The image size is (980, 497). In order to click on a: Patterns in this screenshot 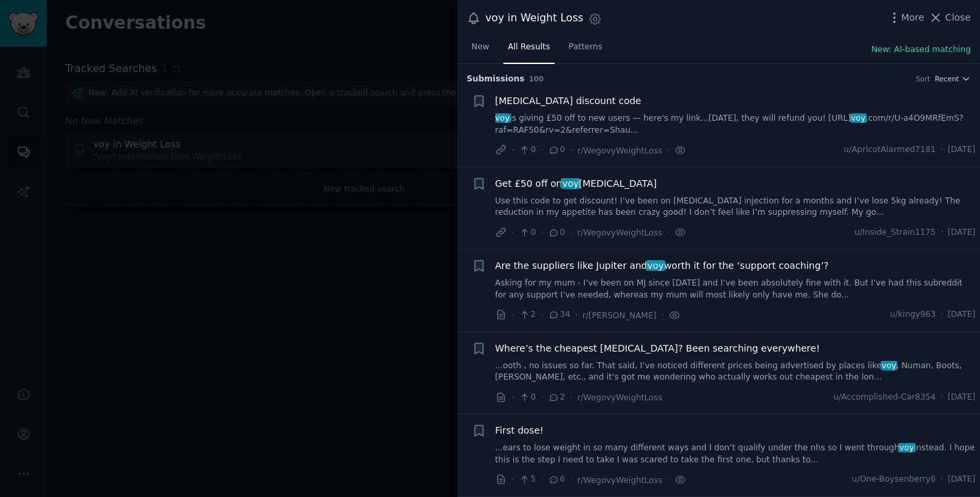, I will do `click(585, 50)`.